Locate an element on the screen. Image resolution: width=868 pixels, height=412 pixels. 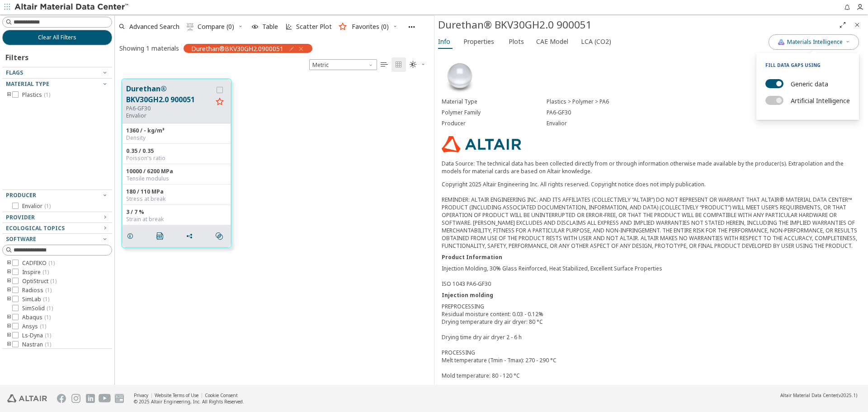
div: Material Type is located at coordinates (494, 102).